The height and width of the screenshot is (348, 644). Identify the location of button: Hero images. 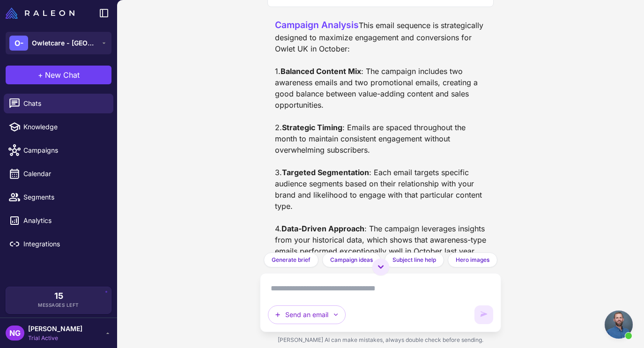
(472, 260).